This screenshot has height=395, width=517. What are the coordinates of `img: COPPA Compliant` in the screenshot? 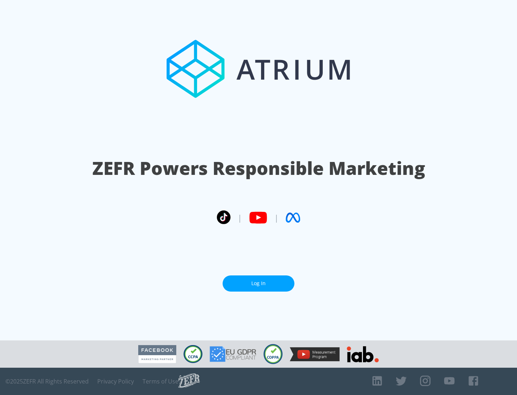 It's located at (273, 354).